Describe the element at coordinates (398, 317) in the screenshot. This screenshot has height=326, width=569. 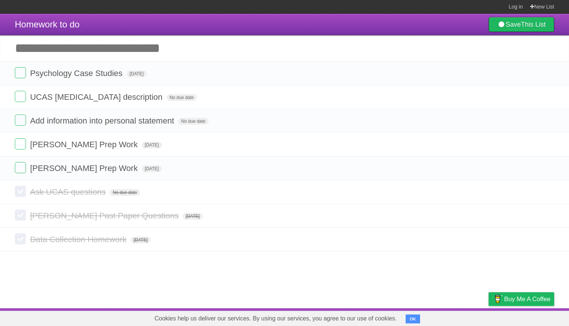
I see `a: About` at that location.